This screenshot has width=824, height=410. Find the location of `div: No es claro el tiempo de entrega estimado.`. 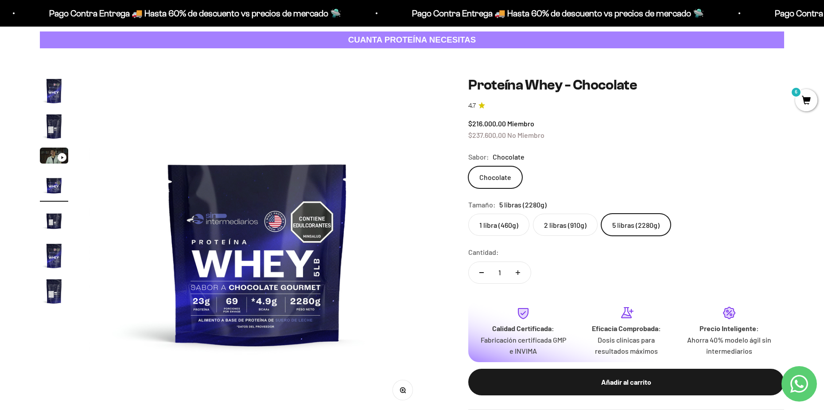

div: No es claro el tiempo de entrega estimado. is located at coordinates (97, 52).